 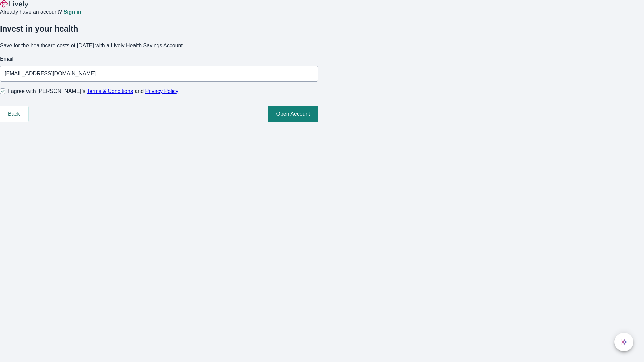 What do you see at coordinates (624, 342) in the screenshot?
I see `svg: Lively AI Assistant` at bounding box center [624, 342].